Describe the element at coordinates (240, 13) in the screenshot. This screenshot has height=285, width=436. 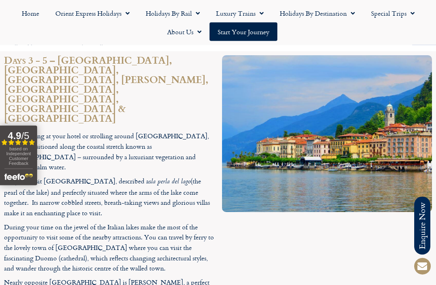
I see `a: Luxury Trains` at that location.